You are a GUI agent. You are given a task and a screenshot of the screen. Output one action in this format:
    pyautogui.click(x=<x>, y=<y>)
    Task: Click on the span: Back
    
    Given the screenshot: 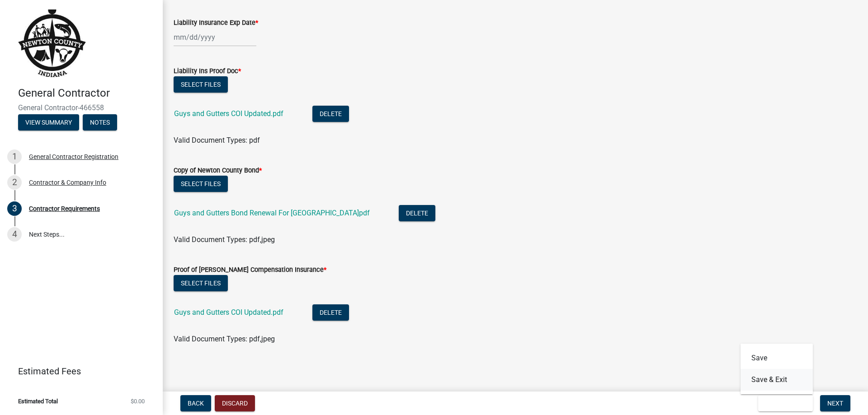 What is the action you would take?
    pyautogui.click(x=196, y=404)
    